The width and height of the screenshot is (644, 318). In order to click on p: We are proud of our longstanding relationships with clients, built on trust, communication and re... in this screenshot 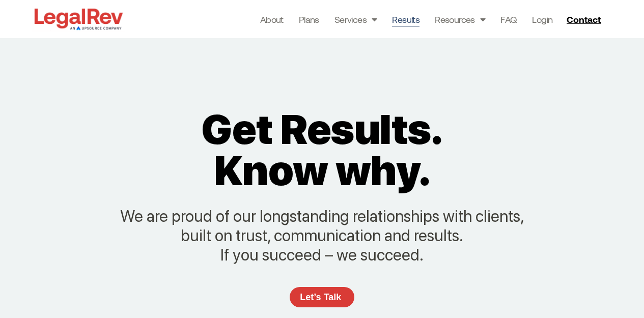, I will do `click(322, 236)`.